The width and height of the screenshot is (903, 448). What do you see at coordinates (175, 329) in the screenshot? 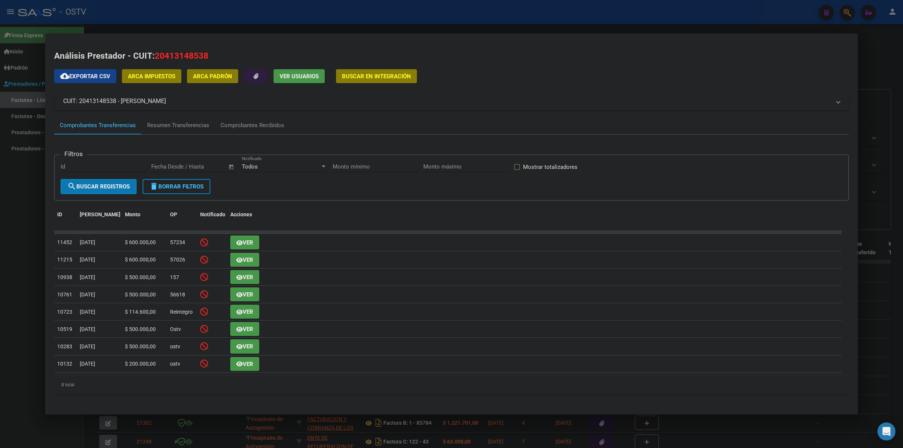
I see `span: Ostv` at bounding box center [175, 329].